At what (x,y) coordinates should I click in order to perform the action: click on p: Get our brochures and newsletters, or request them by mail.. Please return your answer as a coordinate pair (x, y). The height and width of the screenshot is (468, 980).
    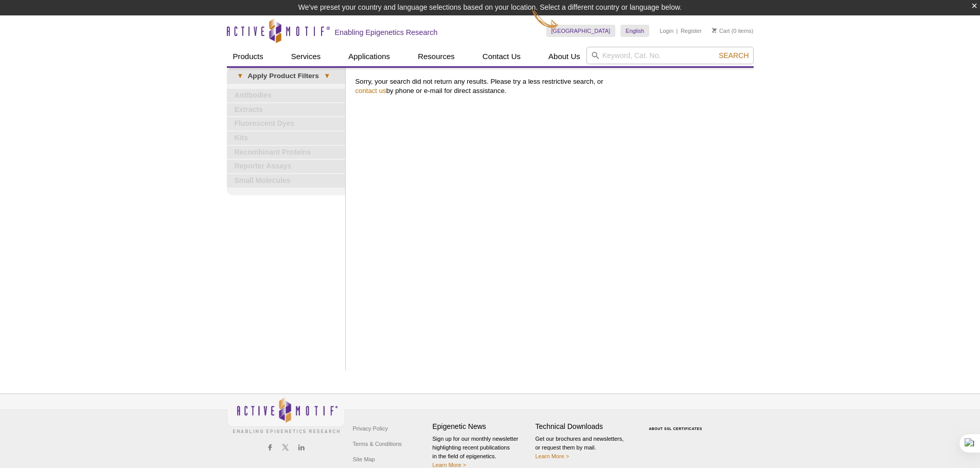
    Looking at the image, I should click on (584, 448).